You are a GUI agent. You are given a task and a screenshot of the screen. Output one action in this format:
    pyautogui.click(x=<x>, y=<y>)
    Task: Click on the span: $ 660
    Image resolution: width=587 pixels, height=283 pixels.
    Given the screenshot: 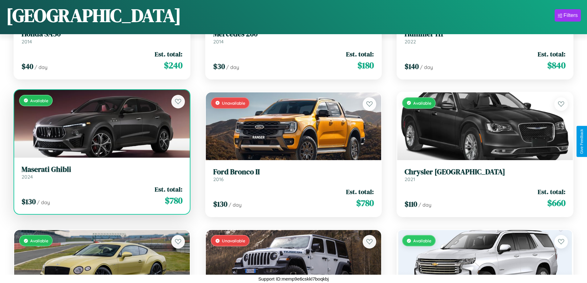 What is the action you would take?
    pyautogui.click(x=556, y=203)
    